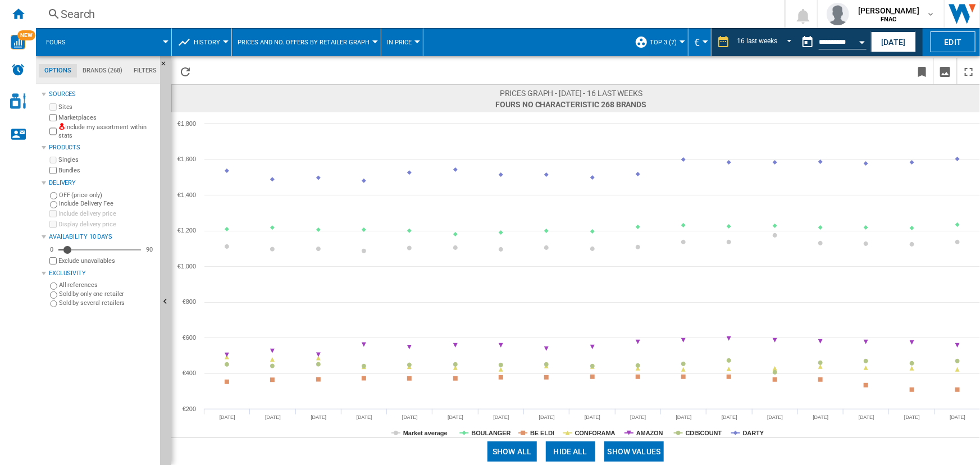 This screenshot has width=980, height=465. I want to click on b: FNAC, so click(889, 19).